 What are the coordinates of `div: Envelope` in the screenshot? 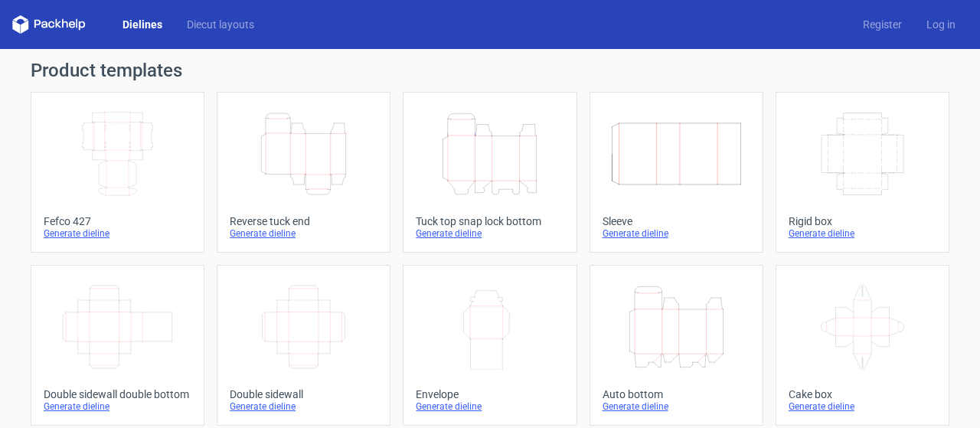 It's located at (490, 395).